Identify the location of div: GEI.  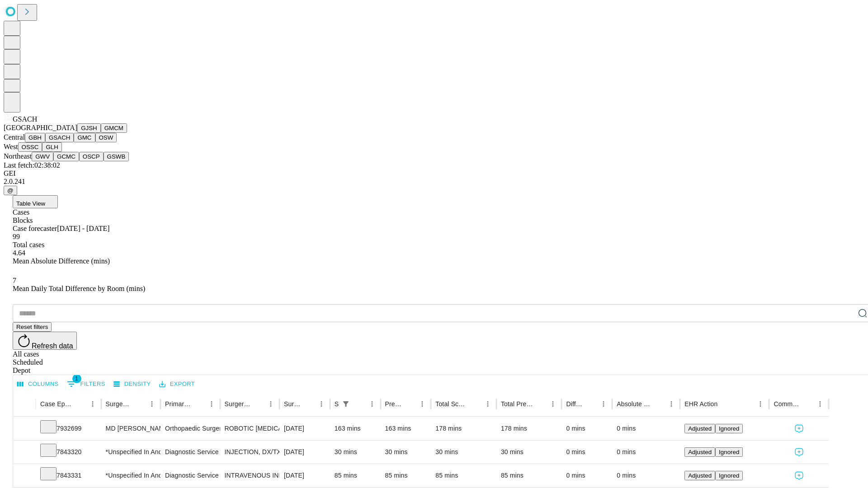
(434, 174).